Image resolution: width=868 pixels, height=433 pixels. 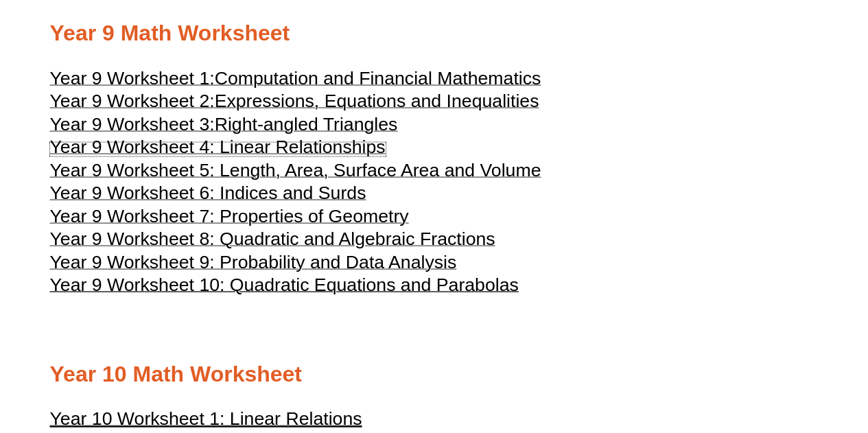 I want to click on span: Year 9 Worksheet 8: Quadratic and Algebraic Fractions, so click(x=272, y=238).